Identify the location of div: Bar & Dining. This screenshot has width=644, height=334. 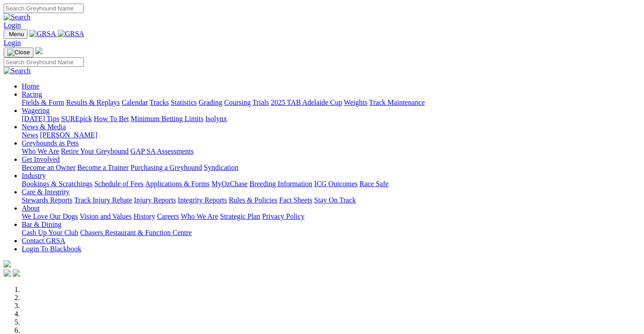
(331, 233).